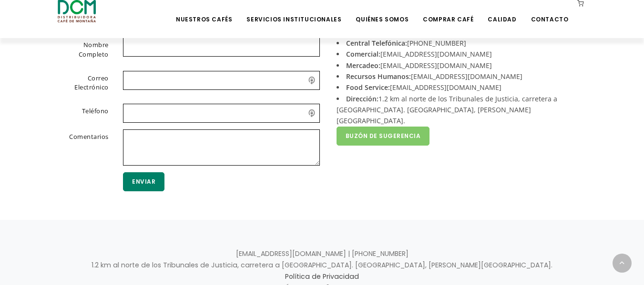 Image resolution: width=644 pixels, height=285 pixels. Describe the element at coordinates (550, 12) in the screenshot. I see `a: Contacto` at that location.